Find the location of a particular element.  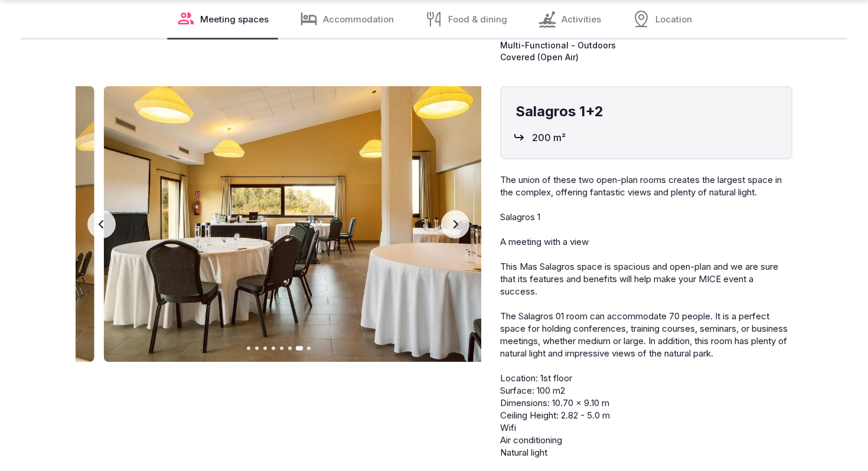

span: Natural light is located at coordinates (524, 453).